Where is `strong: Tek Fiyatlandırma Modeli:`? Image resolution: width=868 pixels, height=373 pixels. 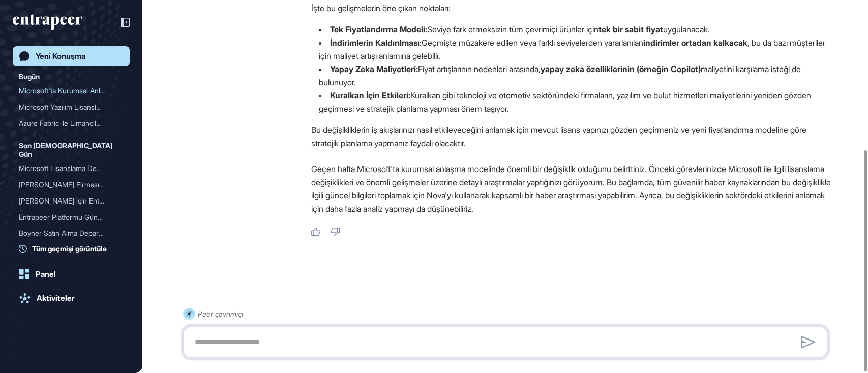
strong: Tek Fiyatlandırma Modeli: is located at coordinates (378, 29).